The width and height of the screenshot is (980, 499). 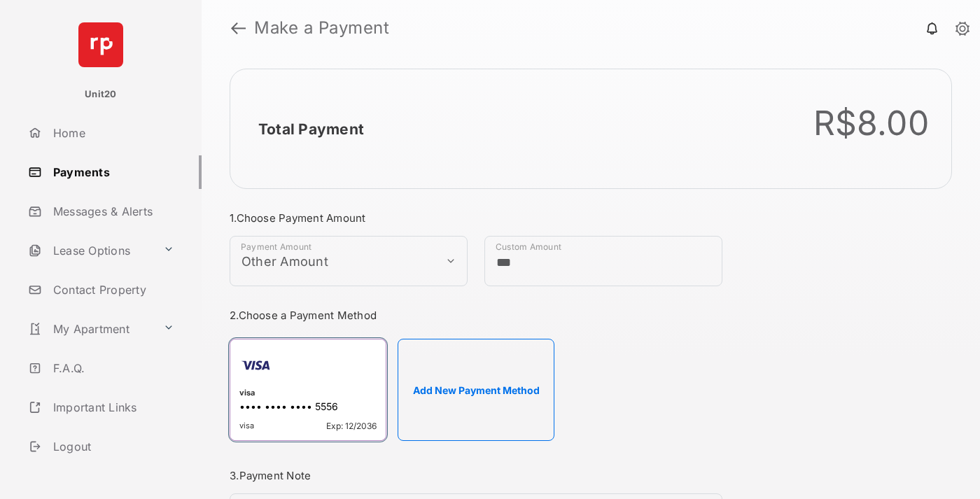 What do you see at coordinates (112, 172) in the screenshot?
I see `a: Payments` at bounding box center [112, 172].